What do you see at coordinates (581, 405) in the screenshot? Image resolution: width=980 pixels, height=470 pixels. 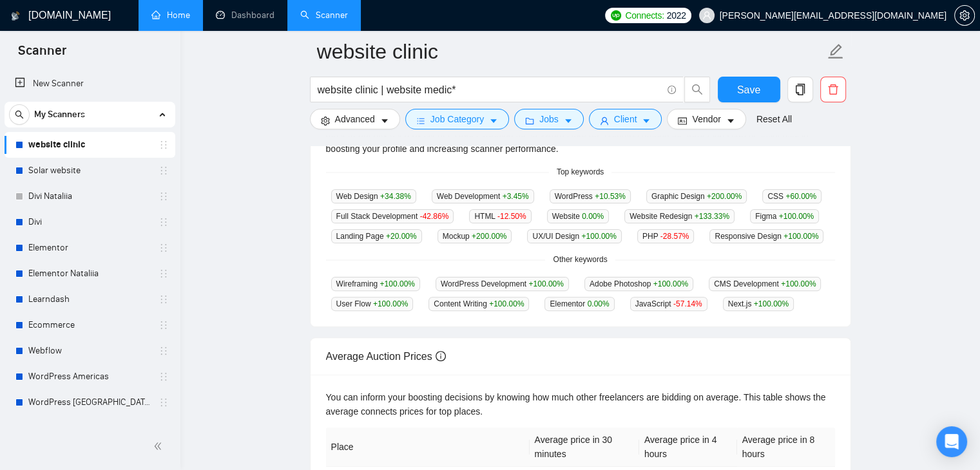 I see `div: You can inform your boosting decisions by knowing how much other freelancers are bidding on avera...` at bounding box center [581, 405].